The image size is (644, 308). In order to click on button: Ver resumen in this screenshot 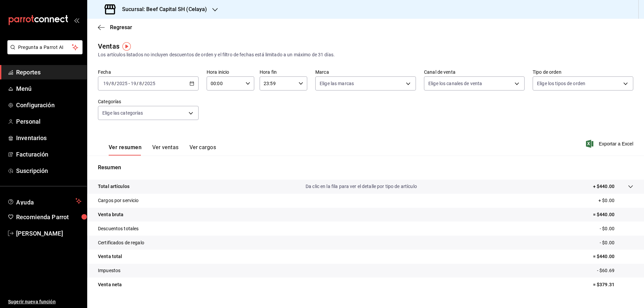, I will do `click(125, 150)`.